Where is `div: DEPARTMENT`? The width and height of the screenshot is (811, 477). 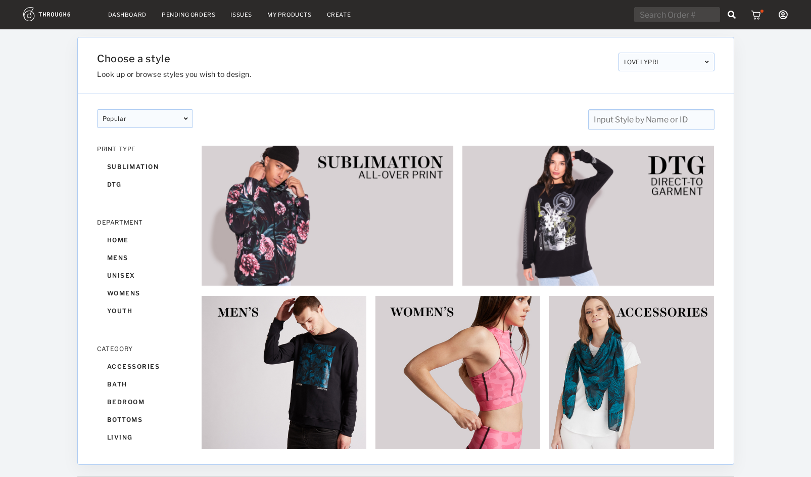
div: DEPARTMENT is located at coordinates (145, 222).